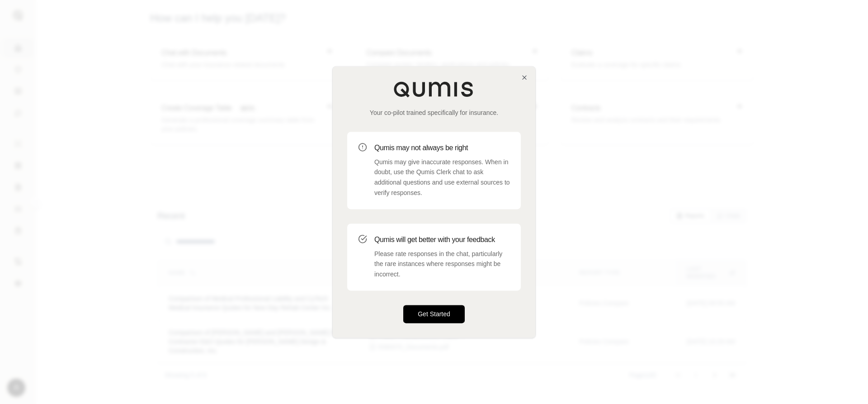 This screenshot has width=868, height=404. Describe the element at coordinates (434, 112) in the screenshot. I see `p: Your co-pilot trained specifically for insurance.` at that location.